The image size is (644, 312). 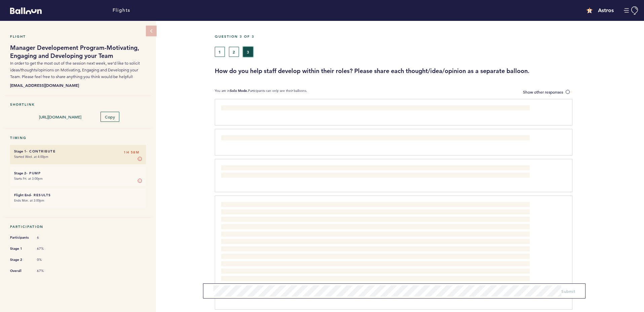 What do you see at coordinates (248, 52) in the screenshot?
I see `button: 3` at bounding box center [248, 52].